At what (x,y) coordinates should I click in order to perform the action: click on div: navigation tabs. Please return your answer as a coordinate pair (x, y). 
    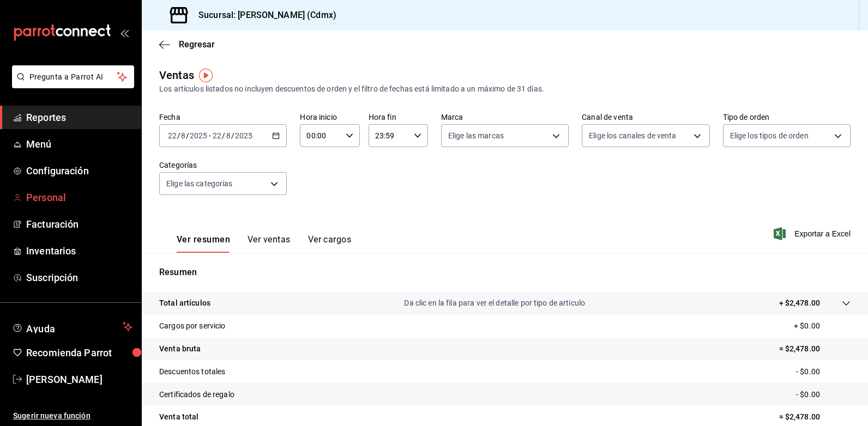
    Looking at the image, I should click on (264, 244).